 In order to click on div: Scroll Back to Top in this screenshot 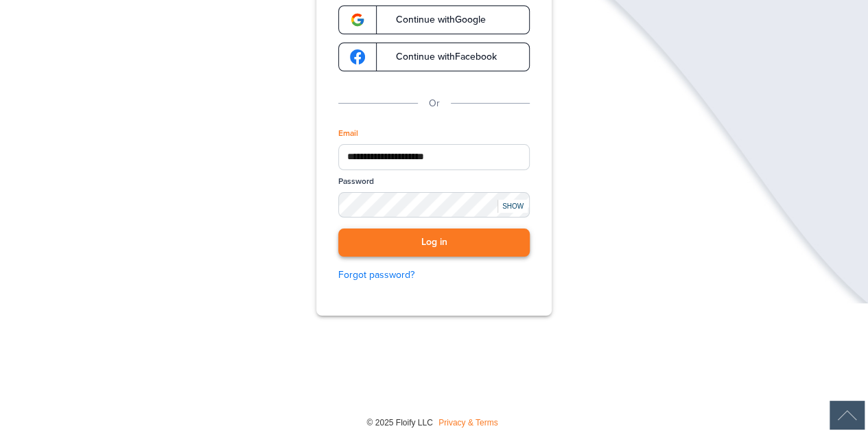, I will do `click(847, 415)`.